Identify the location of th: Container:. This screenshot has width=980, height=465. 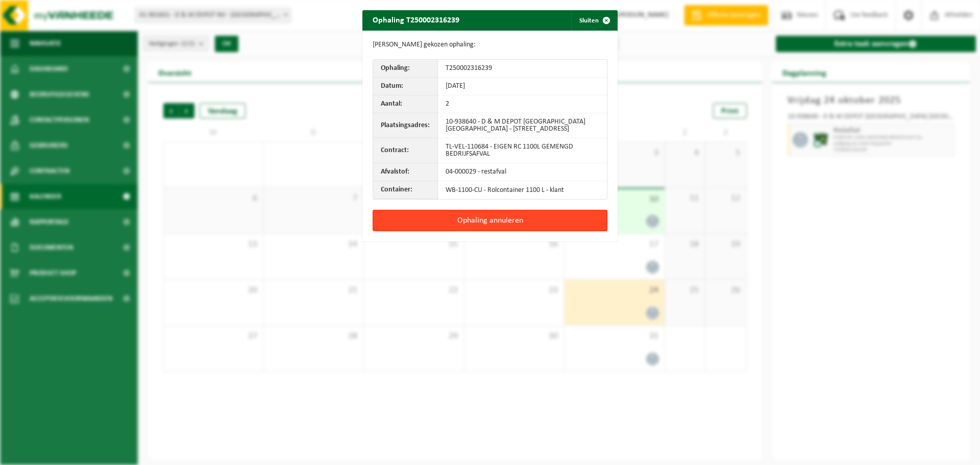
(405, 190).